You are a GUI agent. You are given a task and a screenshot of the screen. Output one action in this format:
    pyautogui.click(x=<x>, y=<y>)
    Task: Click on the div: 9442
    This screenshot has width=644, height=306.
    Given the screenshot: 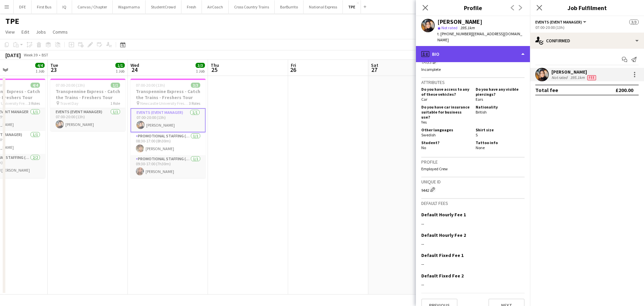 What is the action you would take?
    pyautogui.click(x=473, y=189)
    